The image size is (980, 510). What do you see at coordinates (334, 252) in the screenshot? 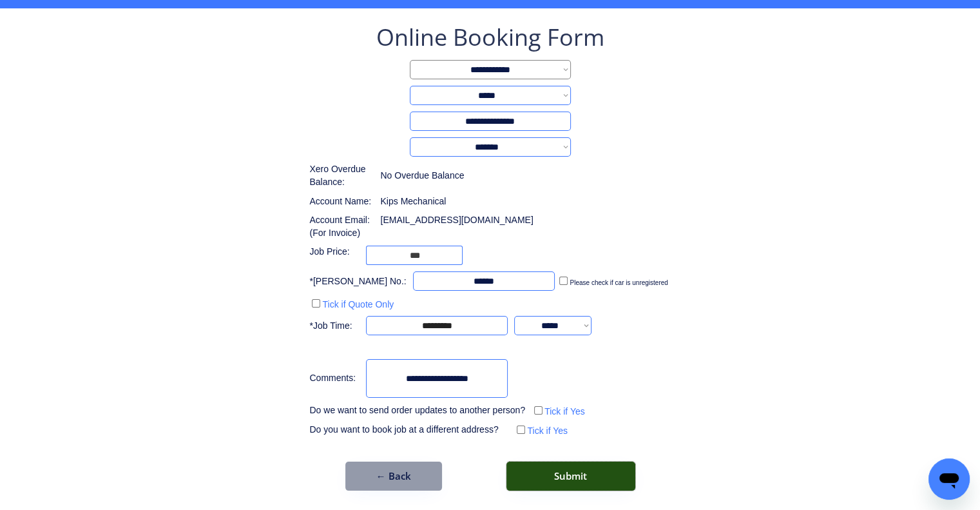
I see `div: Job Price:` at bounding box center [334, 252].